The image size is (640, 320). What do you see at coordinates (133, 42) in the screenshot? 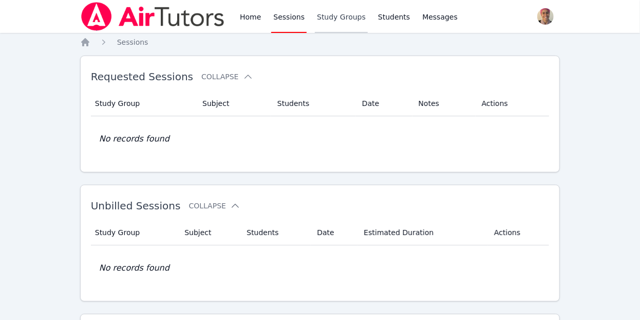
I see `span: Sessions` at bounding box center [133, 42].